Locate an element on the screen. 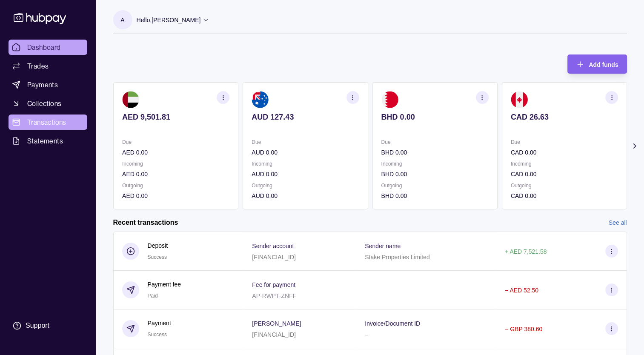 The width and height of the screenshot is (644, 355). p: Invoice/Document ID is located at coordinates (392, 324).